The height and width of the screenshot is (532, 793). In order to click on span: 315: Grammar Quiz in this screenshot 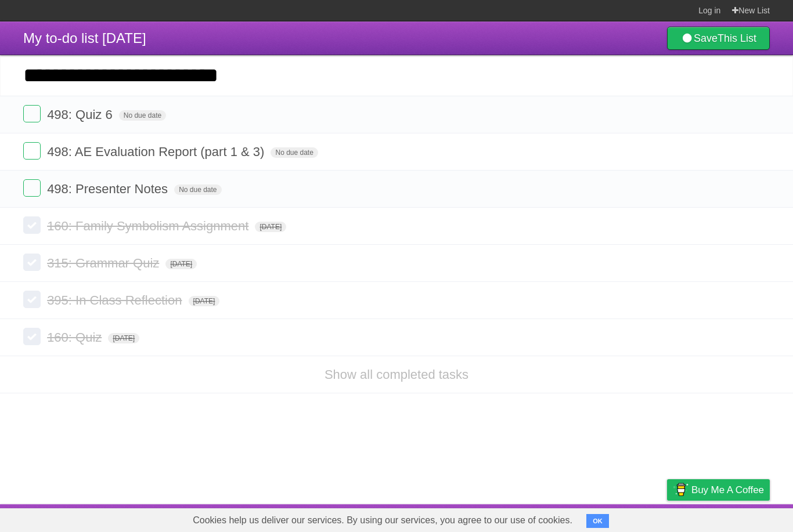, I will do `click(105, 263)`.